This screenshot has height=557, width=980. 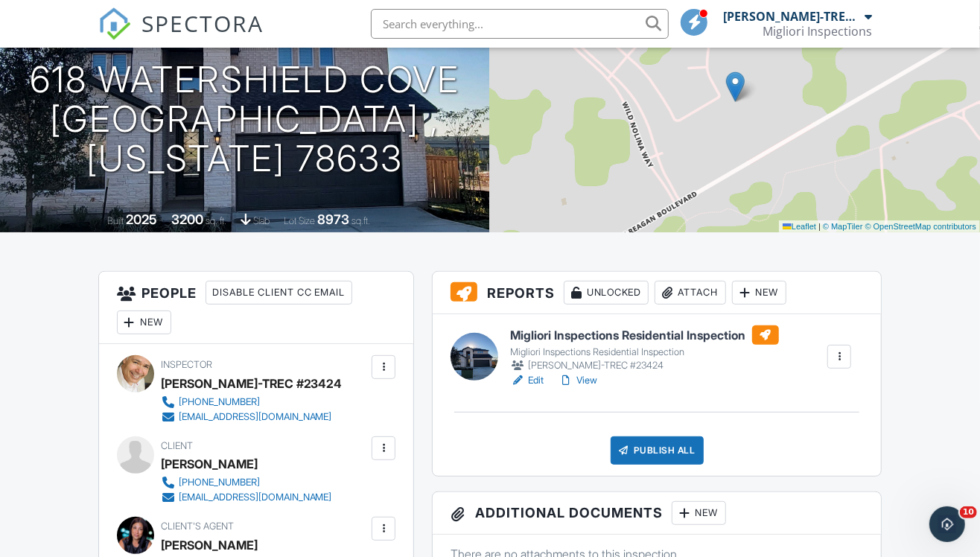 I want to click on img: Marker, so click(x=735, y=86).